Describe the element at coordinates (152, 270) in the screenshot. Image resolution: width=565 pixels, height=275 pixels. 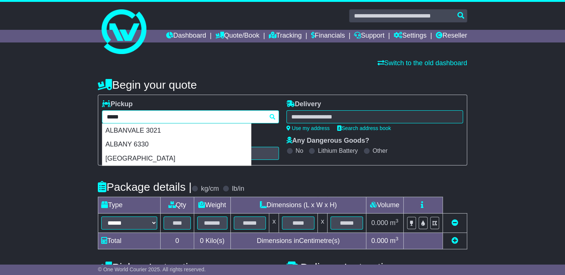
I see `span: © One World Courier 2025. All rights reserved.` at that location.